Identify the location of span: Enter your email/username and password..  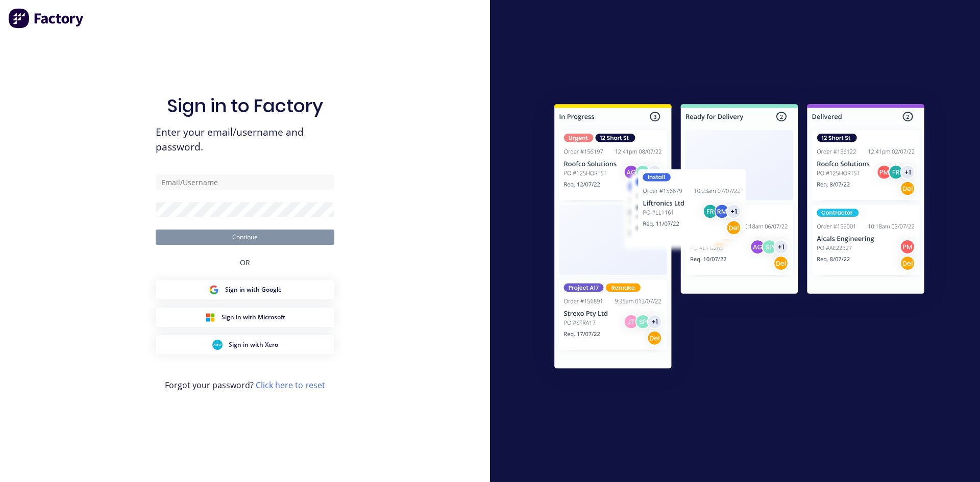
(245, 140).